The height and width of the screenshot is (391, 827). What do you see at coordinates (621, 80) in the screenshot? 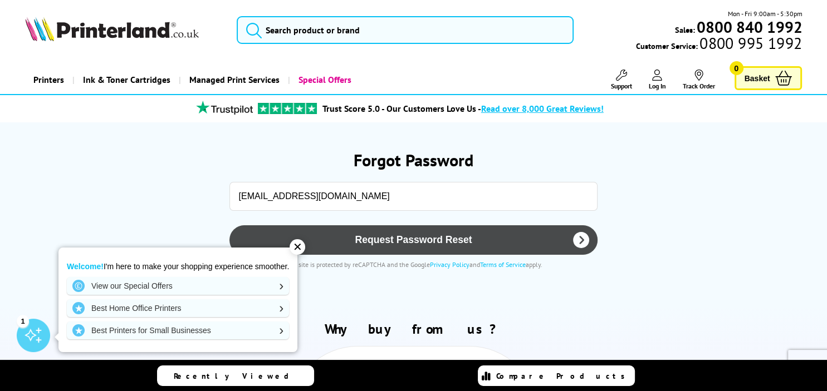
I see `a: Support` at bounding box center [621, 80].